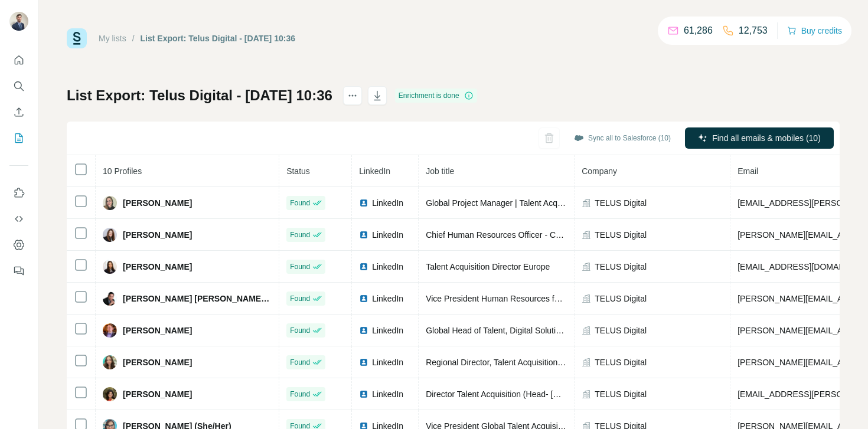 This screenshot has width=868, height=429. Describe the element at coordinates (19, 271) in the screenshot. I see `button: Feedback` at that location.